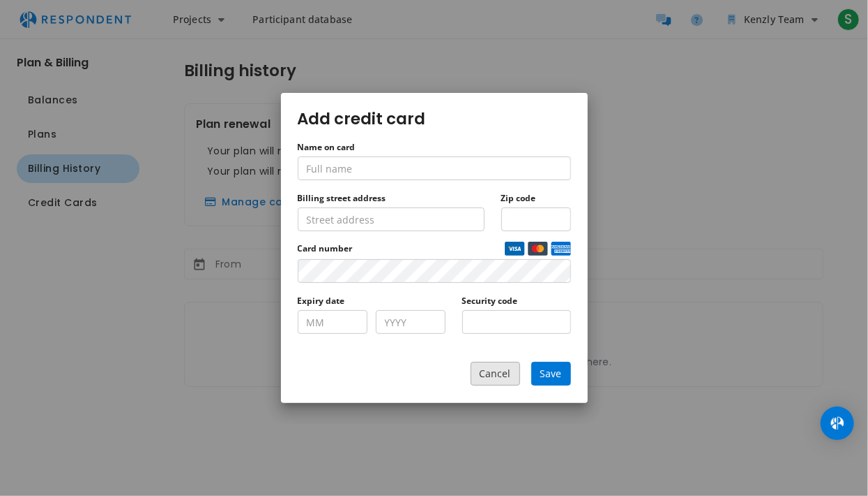 Image resolution: width=868 pixels, height=496 pixels. What do you see at coordinates (519, 198) in the screenshot?
I see `label: Zip code` at bounding box center [519, 198].